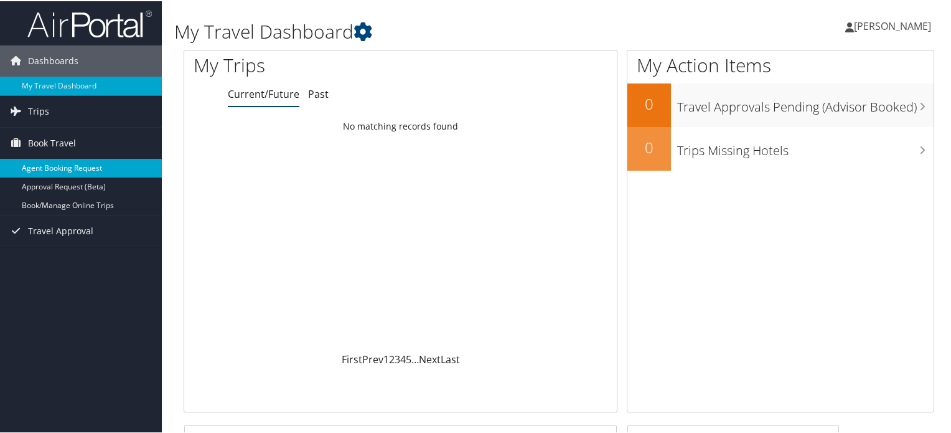  What do you see at coordinates (397, 358) in the screenshot?
I see `a: 3` at bounding box center [397, 358].